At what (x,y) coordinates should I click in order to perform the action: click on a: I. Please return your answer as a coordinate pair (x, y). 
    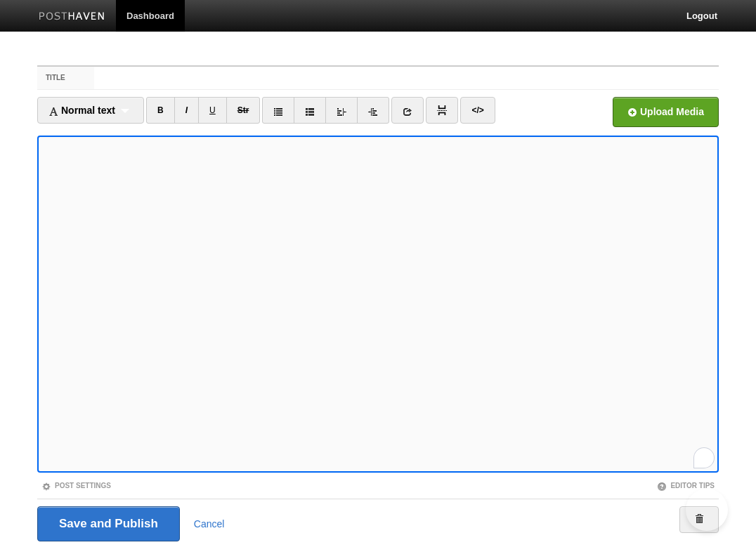
    Looking at the image, I should click on (186, 111).